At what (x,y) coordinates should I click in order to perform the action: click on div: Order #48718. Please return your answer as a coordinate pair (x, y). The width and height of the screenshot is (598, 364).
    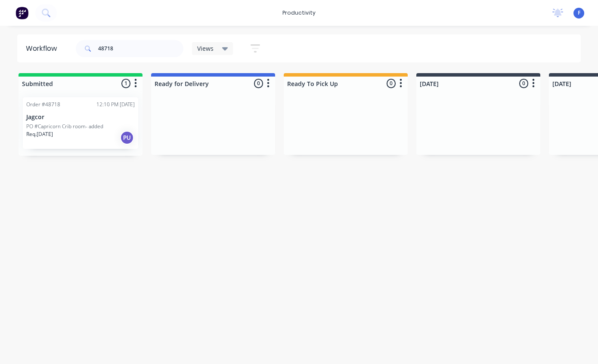
    Looking at the image, I should click on (43, 104).